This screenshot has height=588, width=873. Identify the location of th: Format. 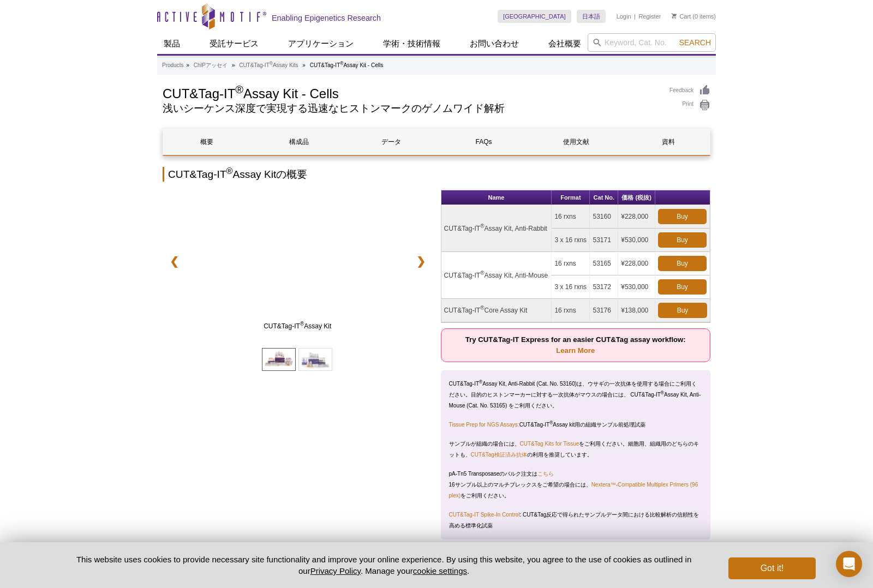
(571, 198).